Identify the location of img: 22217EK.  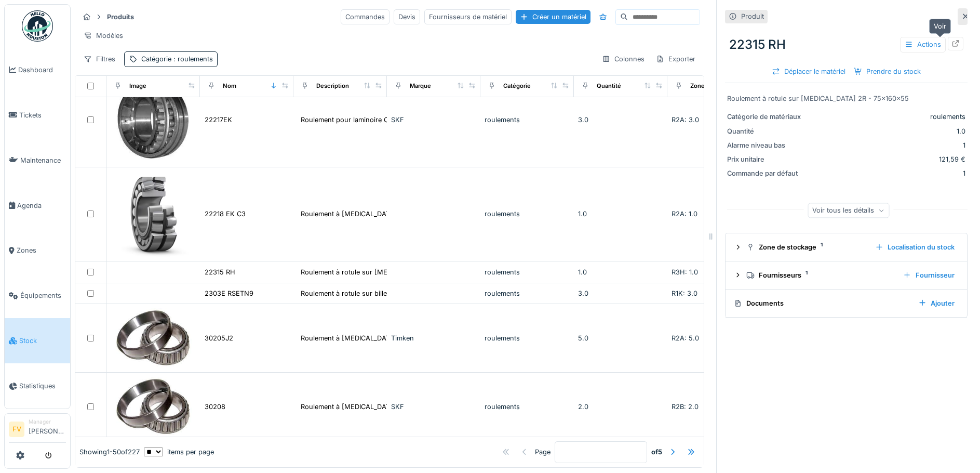
(153, 120).